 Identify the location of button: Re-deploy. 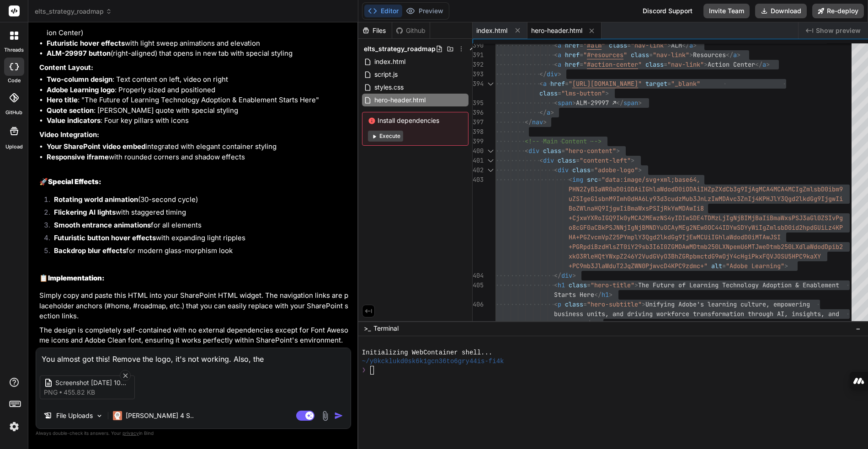
(837, 11).